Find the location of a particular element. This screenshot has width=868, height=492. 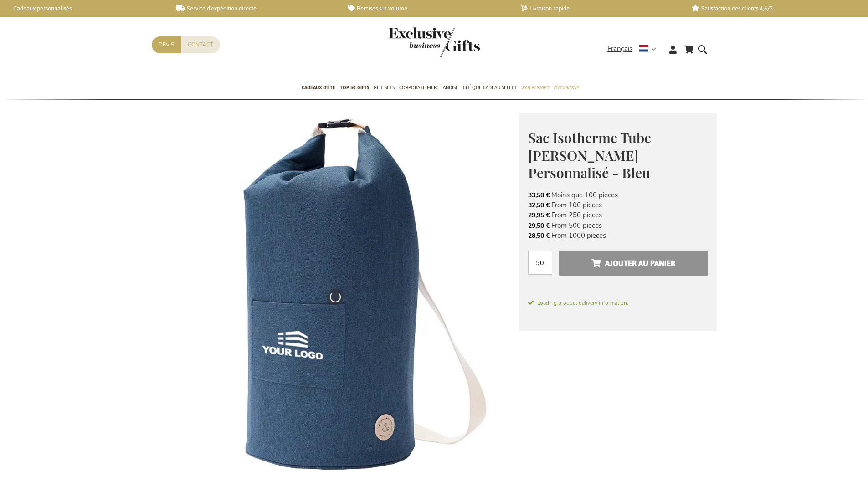

span: TOP 50 Gifts is located at coordinates (355, 88).